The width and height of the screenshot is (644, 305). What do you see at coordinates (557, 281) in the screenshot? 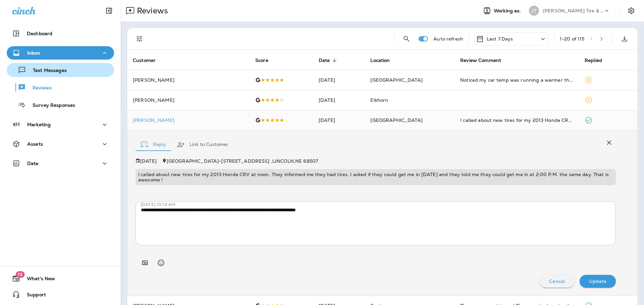
I see `button: Cancel` at bounding box center [557, 281].